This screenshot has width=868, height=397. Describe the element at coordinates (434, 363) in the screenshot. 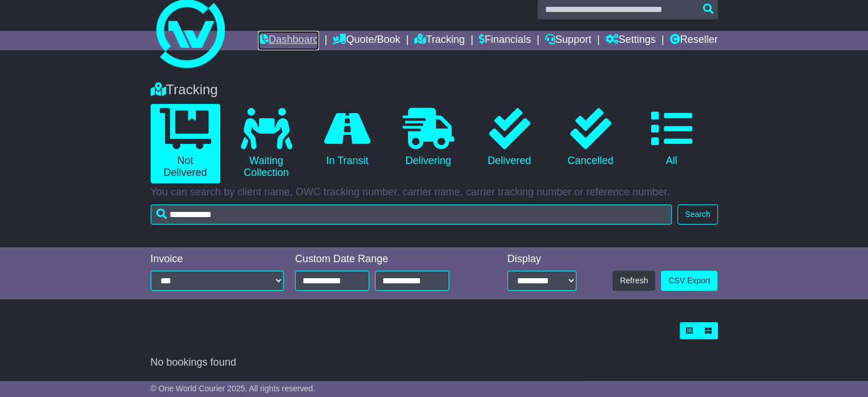

I see `div: No bookings found` at that location.